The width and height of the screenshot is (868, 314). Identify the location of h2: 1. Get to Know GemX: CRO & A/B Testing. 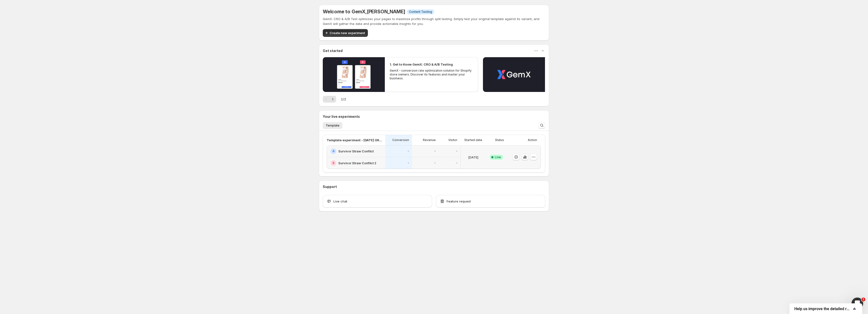
(421, 65).